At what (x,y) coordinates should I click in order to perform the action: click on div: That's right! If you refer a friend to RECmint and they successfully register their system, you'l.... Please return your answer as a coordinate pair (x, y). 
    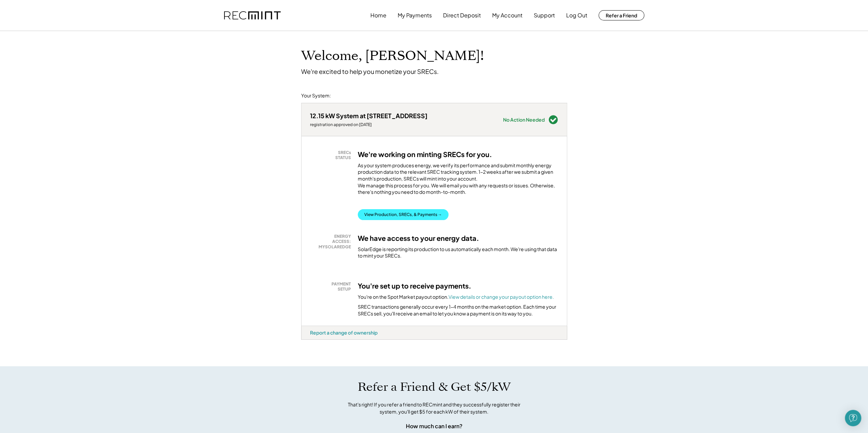
    Looking at the image, I should click on (434, 409).